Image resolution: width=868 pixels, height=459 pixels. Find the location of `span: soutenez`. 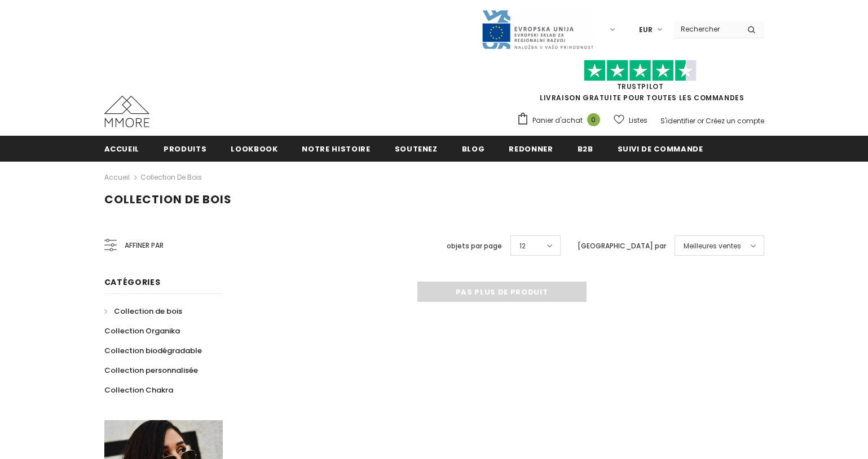

span: soutenez is located at coordinates (416, 149).